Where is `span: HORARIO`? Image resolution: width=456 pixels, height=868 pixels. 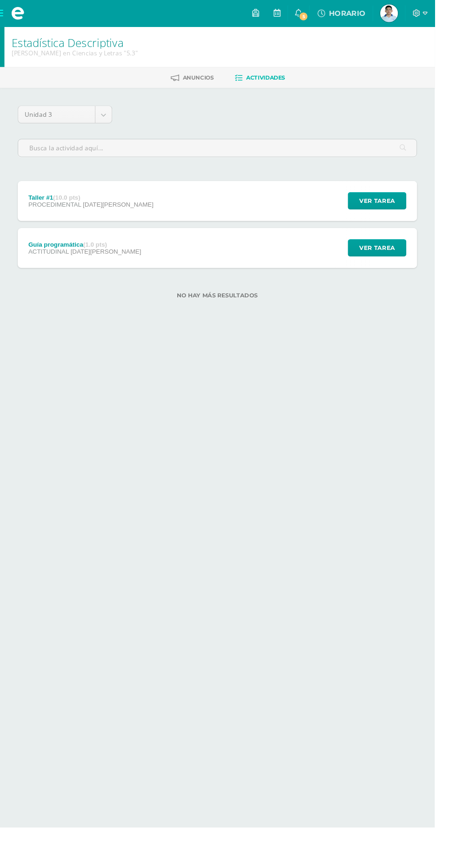 span: HORARIO is located at coordinates (363, 14).